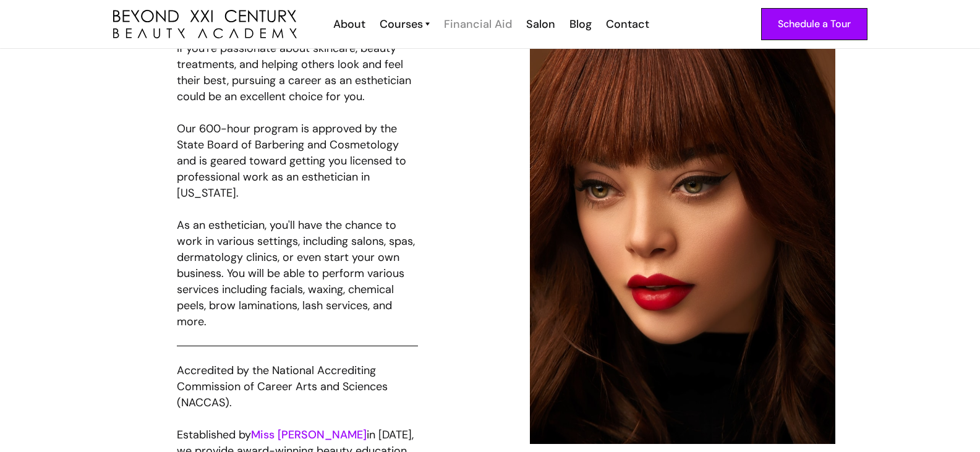  What do you see at coordinates (348, 24) in the screenshot?
I see `a: About` at bounding box center [348, 24].